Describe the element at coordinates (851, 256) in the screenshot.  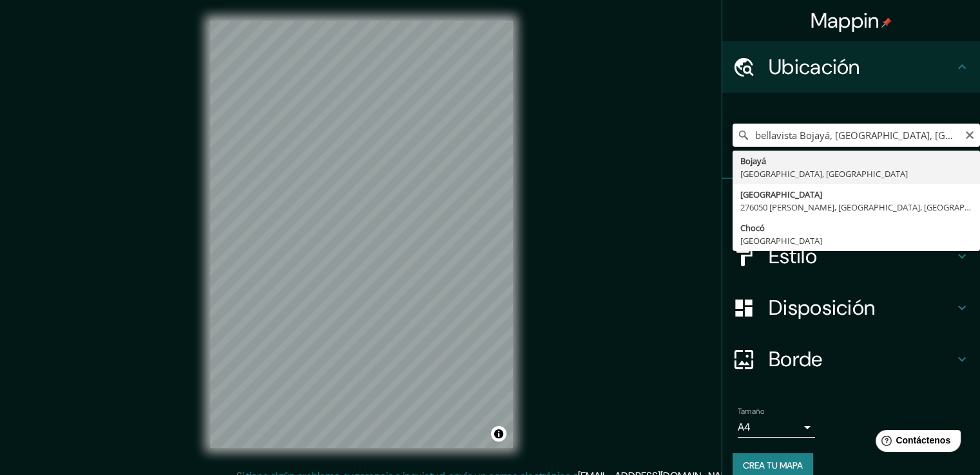
I see `div: Estilo` at that location.